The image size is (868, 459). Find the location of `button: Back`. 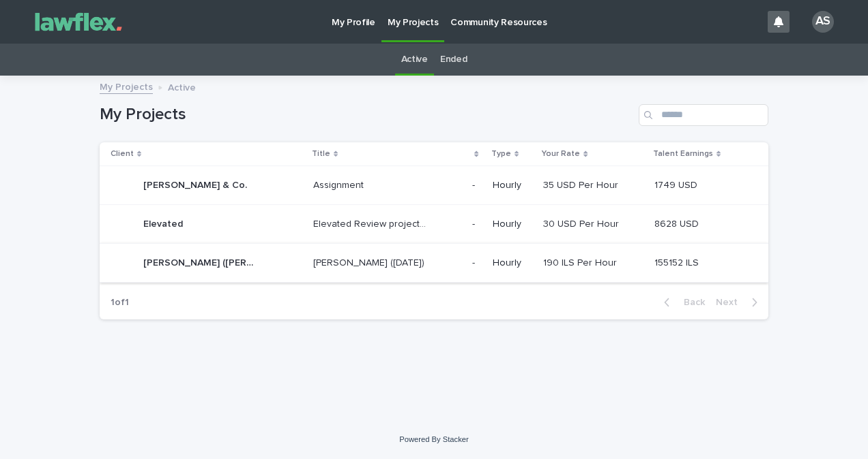

button: Back is located at coordinates (681, 303).